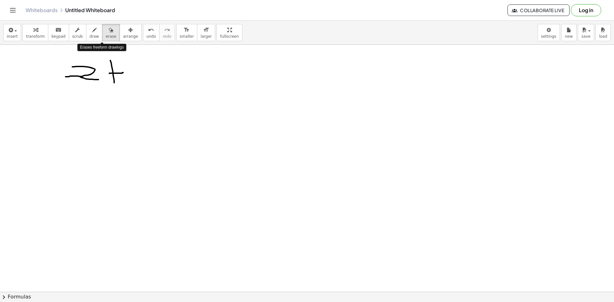  Describe the element at coordinates (42, 10) in the screenshot. I see `a: Whiteboards` at that location.